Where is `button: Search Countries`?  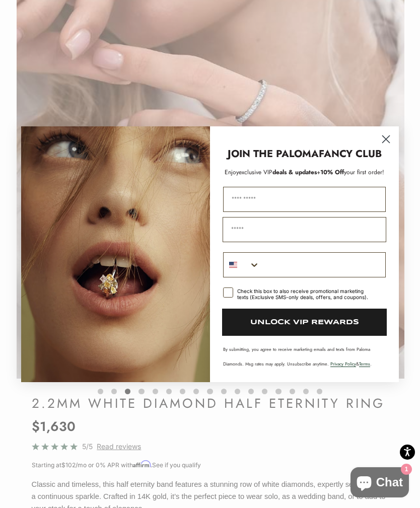
button: Search Countries is located at coordinates (242, 265).